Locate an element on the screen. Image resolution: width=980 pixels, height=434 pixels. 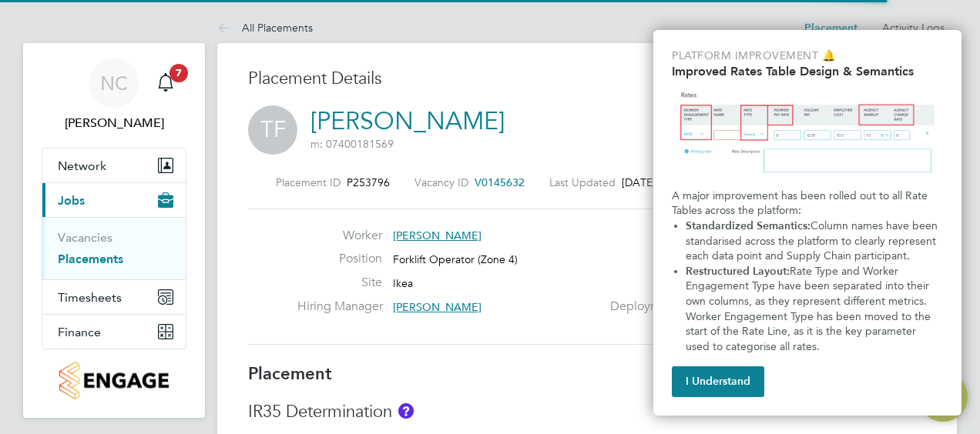
span: P253796 is located at coordinates (369, 182).